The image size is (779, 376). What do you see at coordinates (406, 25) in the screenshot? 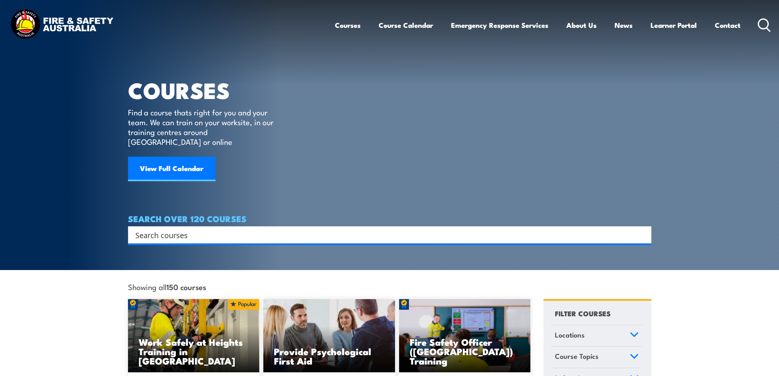
I see `a: Course Calendar` at bounding box center [406, 25].